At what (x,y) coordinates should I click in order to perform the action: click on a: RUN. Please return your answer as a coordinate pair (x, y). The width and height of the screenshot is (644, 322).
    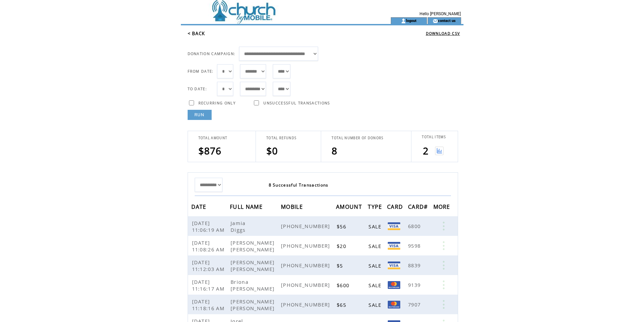
    Looking at the image, I should click on (199, 115).